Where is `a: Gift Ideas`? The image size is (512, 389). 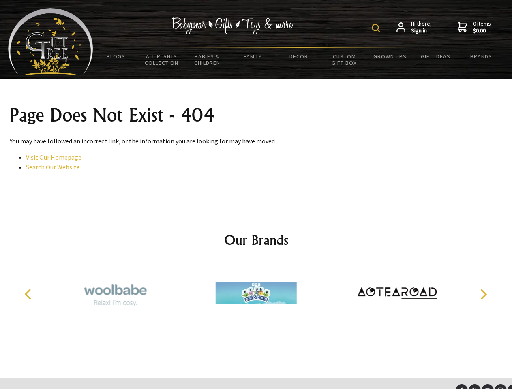 a: Gift Ideas is located at coordinates (435, 56).